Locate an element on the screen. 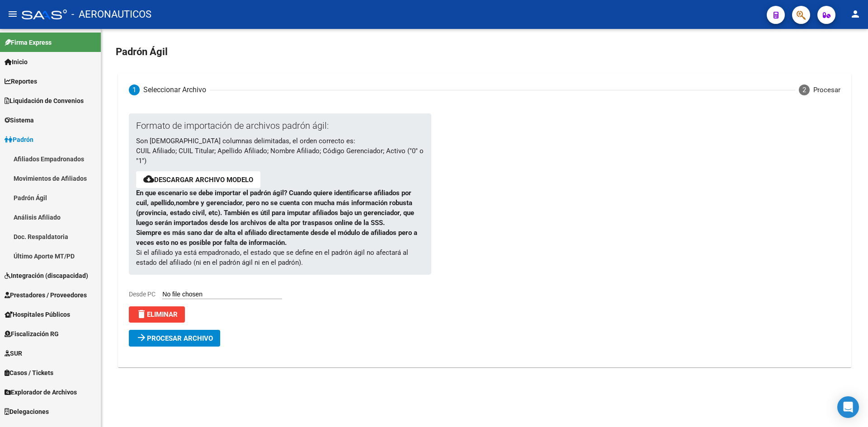 This screenshot has height=427, width=868. strong: En que escenario se debe importar el padrón ágil? Cuando quiere identificarse afiliados por cuil,... is located at coordinates (275, 208).